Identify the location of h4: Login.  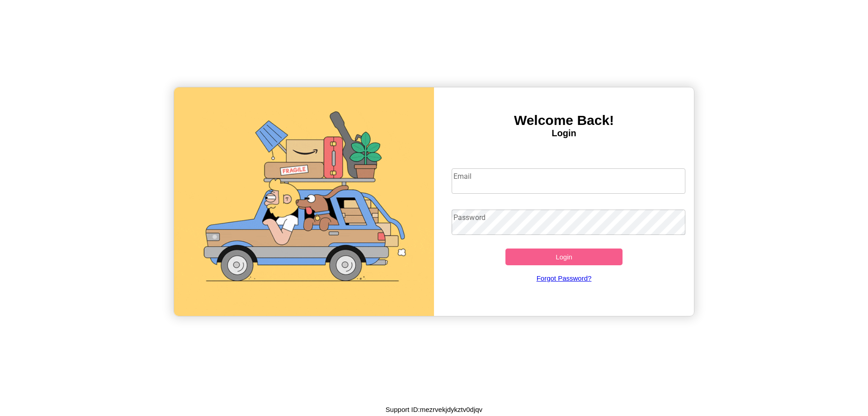
(564, 133).